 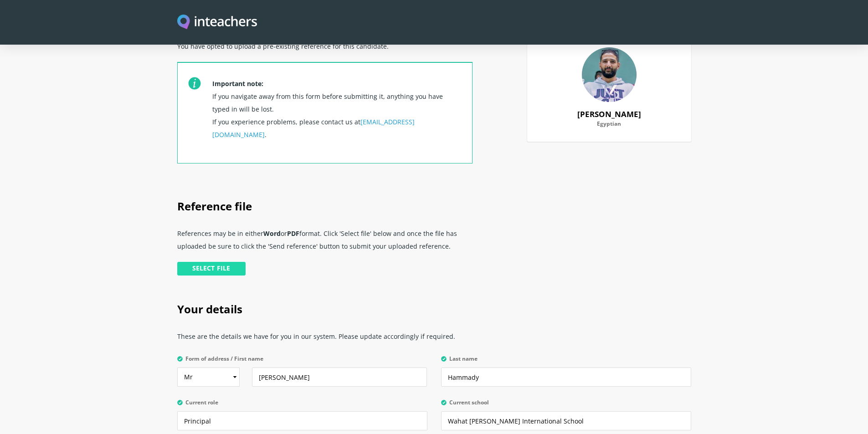 What do you see at coordinates (302, 362) in the screenshot?
I see `label: Form of address / First name` at bounding box center [302, 362].